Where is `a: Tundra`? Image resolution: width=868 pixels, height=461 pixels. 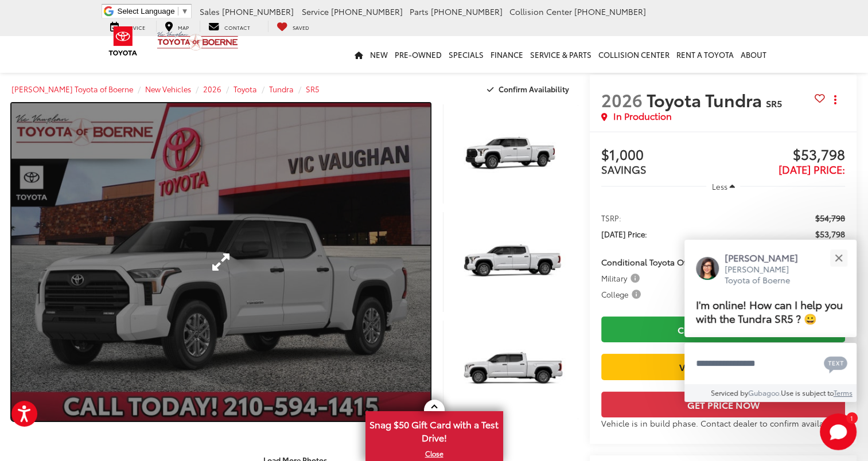 a: Tundra is located at coordinates (281, 89).